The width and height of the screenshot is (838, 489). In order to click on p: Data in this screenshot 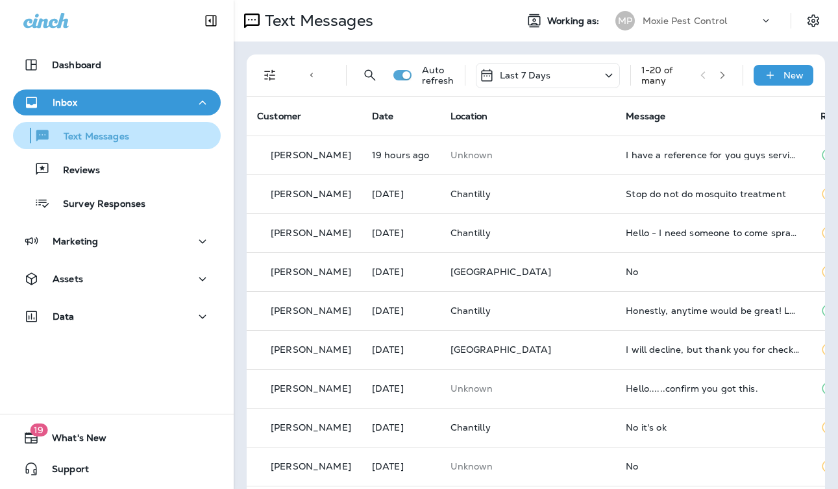, I will do `click(64, 317)`.